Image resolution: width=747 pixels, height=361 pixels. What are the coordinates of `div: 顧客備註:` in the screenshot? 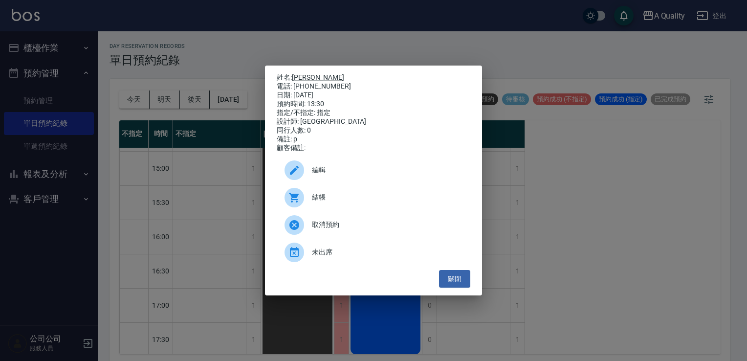 It's located at (373, 148).